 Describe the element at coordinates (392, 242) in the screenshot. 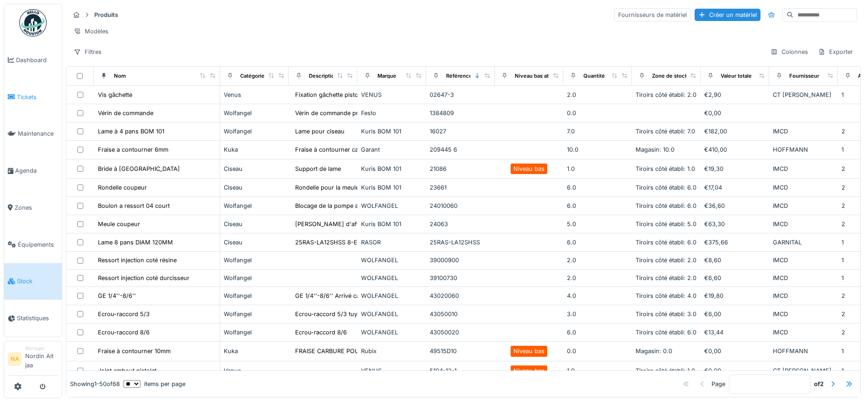

I see `div: RASOR` at that location.